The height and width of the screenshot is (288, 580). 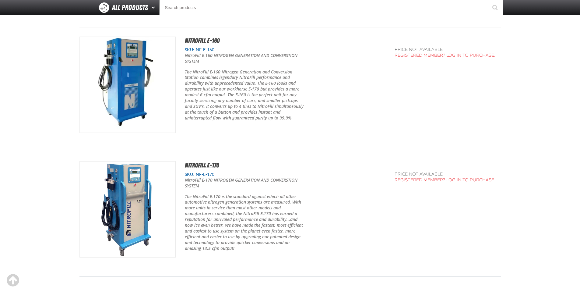 What do you see at coordinates (128, 209) in the screenshot?
I see `View Details of the NitroFill E-170` at bounding box center [128, 209].